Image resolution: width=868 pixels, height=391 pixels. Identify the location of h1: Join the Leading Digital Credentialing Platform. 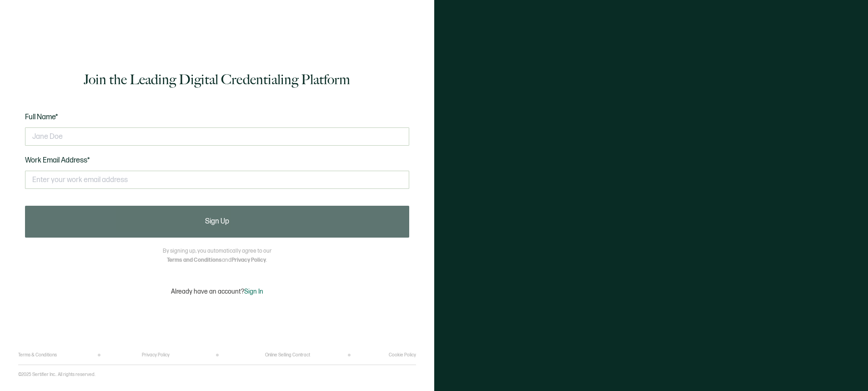
(217, 79).